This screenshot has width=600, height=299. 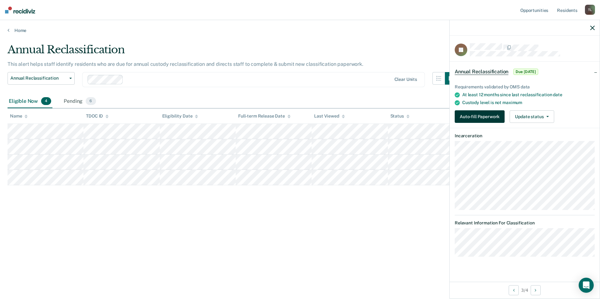 I want to click on span: date, so click(x=557, y=95).